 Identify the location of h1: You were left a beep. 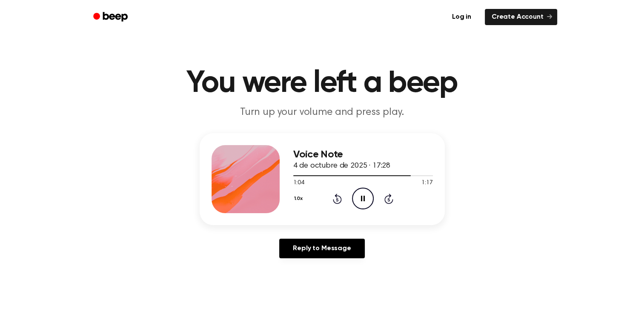
(323, 83).